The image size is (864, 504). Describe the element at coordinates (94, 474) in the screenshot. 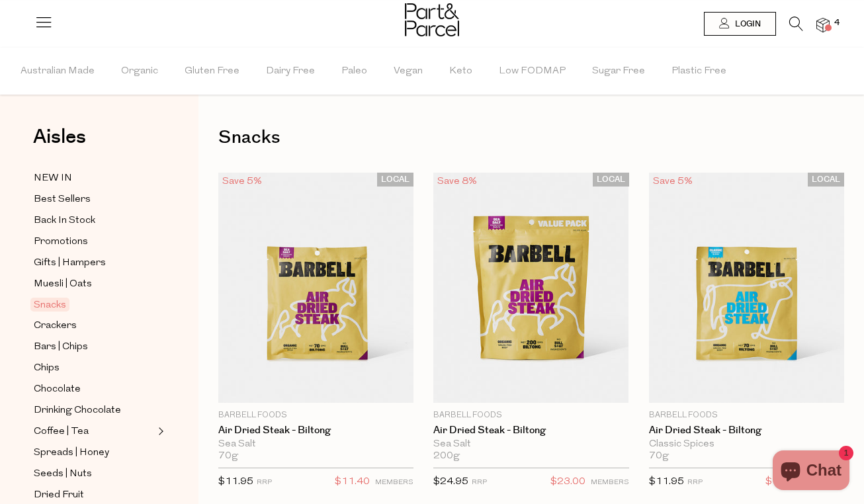

I see `a: Seeds | Nuts` at that location.